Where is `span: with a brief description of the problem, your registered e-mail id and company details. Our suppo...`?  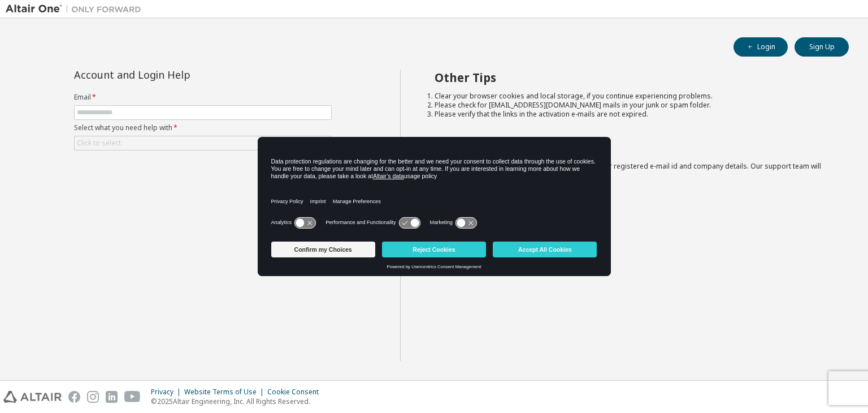 span: with a brief description of the problem, your registered e-mail id and company details. Our suppo... is located at coordinates (628, 170).